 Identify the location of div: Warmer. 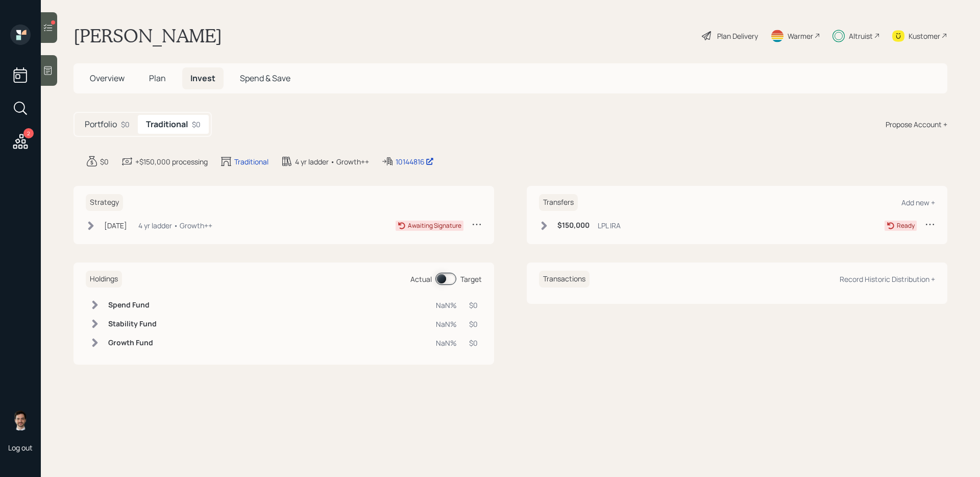
(800, 36).